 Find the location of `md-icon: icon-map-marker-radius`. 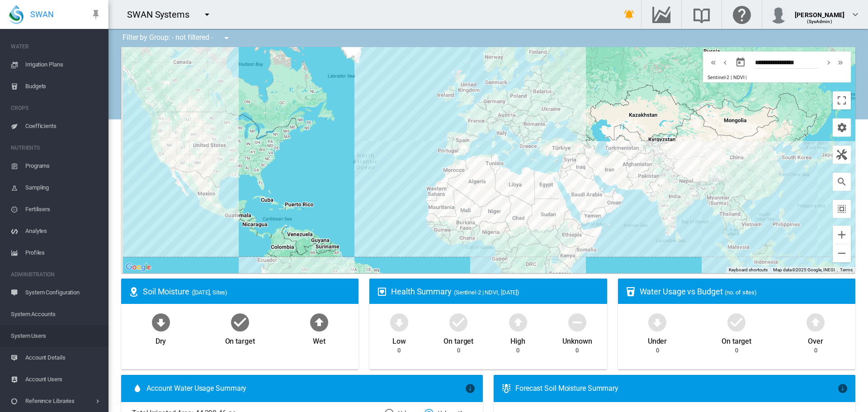

md-icon: icon-map-marker-radius is located at coordinates (134, 292).